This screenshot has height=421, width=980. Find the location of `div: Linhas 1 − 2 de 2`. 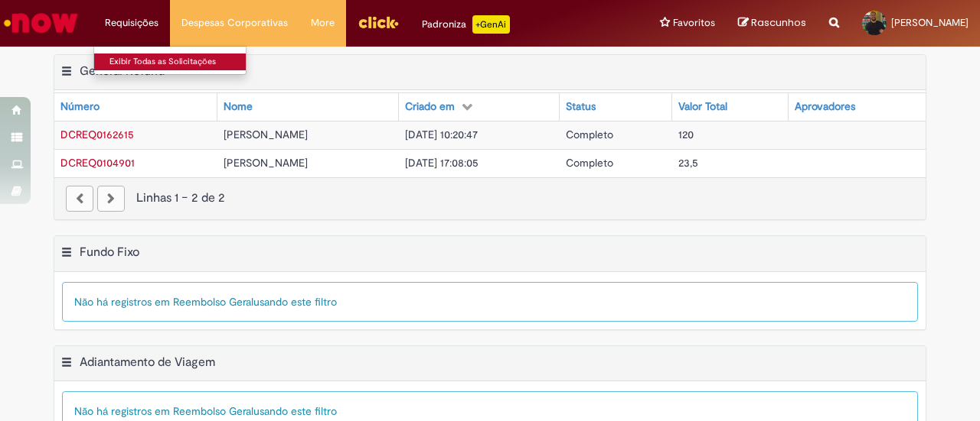

div: Linhas 1 − 2 de 2 is located at coordinates (490, 198).